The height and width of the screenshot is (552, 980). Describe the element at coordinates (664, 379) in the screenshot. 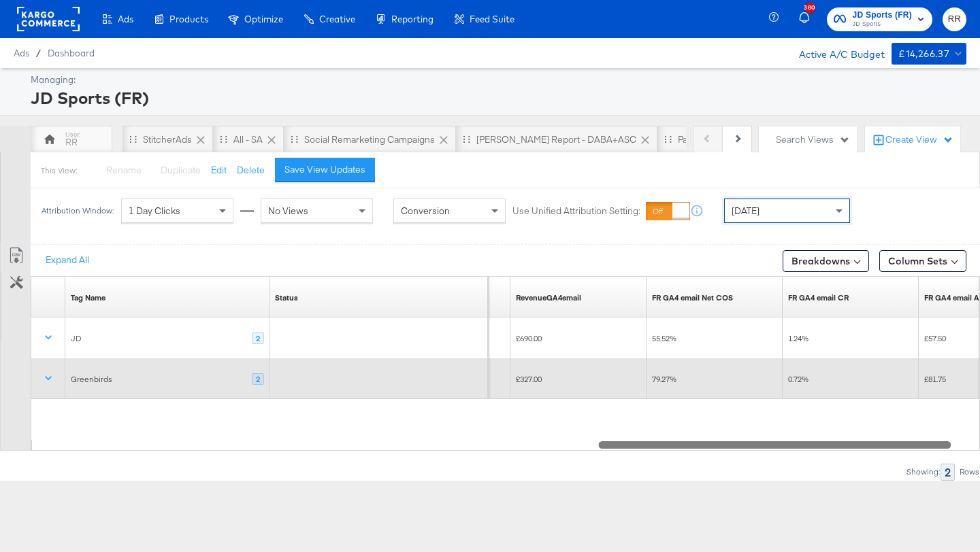

I see `span: 79.27%` at that location.